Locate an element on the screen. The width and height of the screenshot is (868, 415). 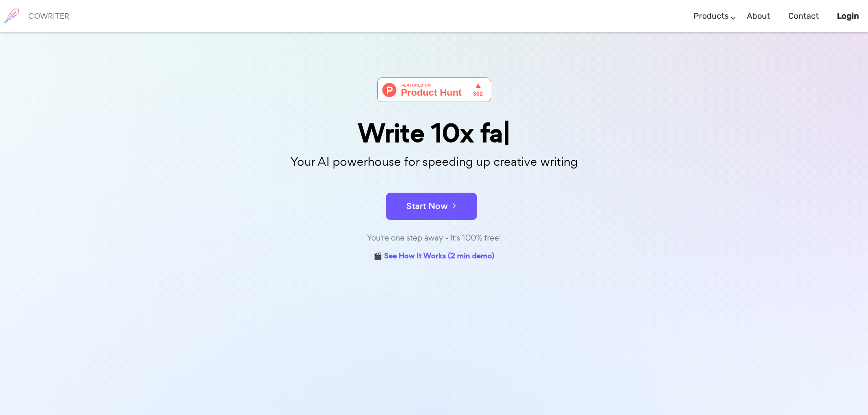
a: Contact is located at coordinates (803, 16).